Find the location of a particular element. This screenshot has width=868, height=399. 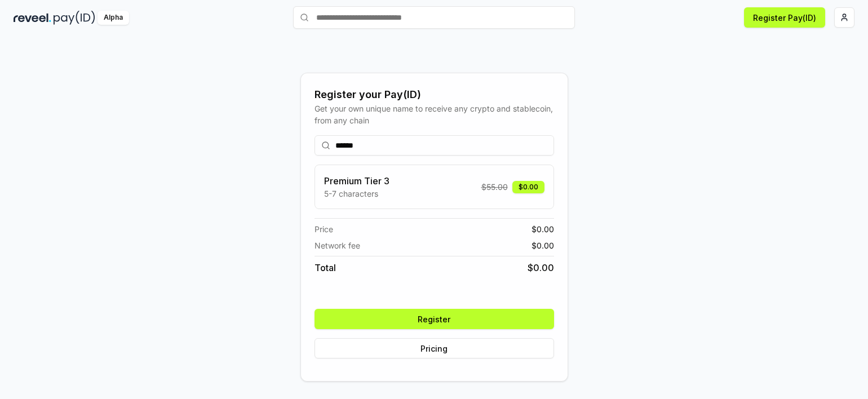

div: Register your Pay(ID) is located at coordinates (434, 95).